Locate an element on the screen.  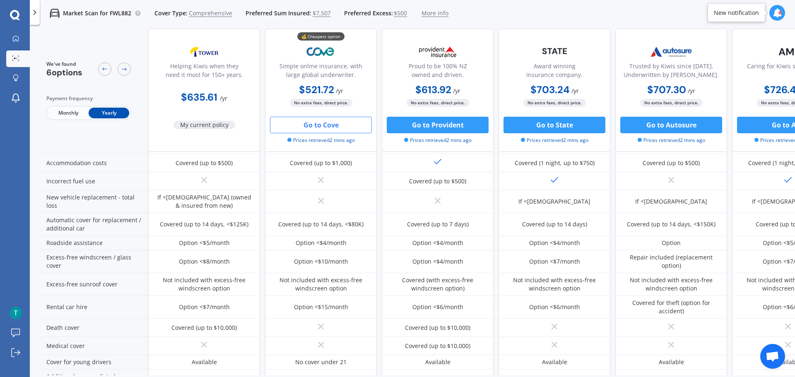
div: Covered (up to 14 days) is located at coordinates (554, 224).